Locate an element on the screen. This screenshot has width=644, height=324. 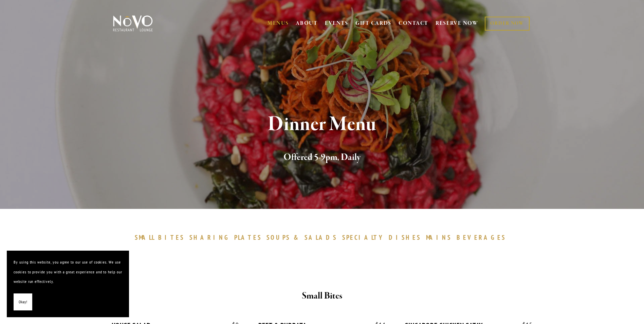
a: SMALLBITES is located at coordinates (161, 237).